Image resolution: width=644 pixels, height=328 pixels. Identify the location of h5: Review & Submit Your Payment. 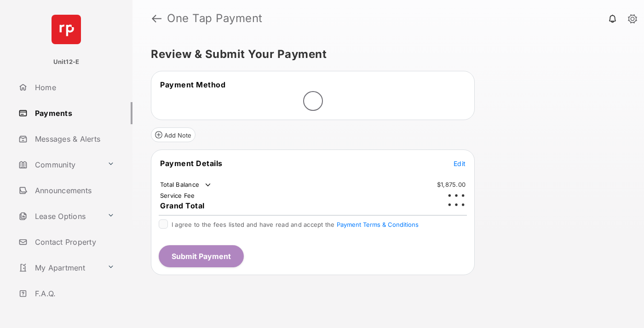
(385, 54).